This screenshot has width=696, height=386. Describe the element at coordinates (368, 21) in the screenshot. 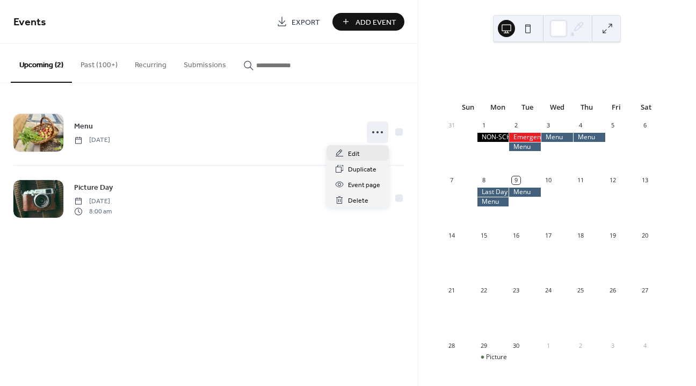

I see `button: Add Event` at that location.